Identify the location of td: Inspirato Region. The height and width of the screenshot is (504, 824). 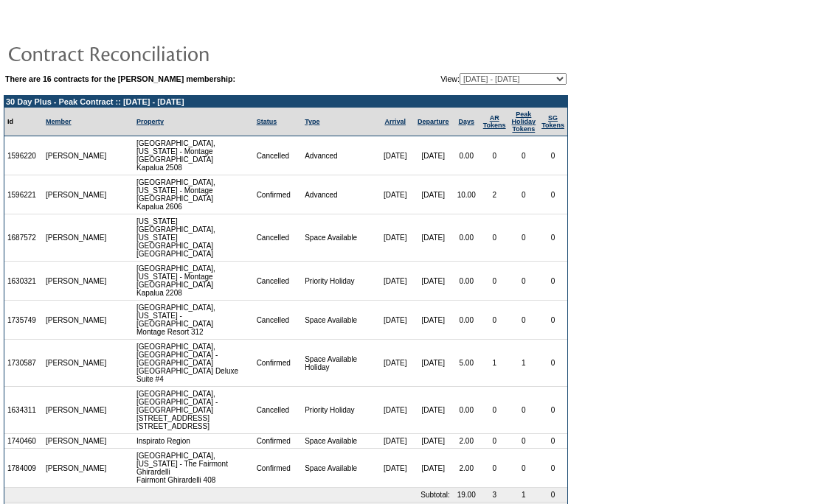
(194, 442).